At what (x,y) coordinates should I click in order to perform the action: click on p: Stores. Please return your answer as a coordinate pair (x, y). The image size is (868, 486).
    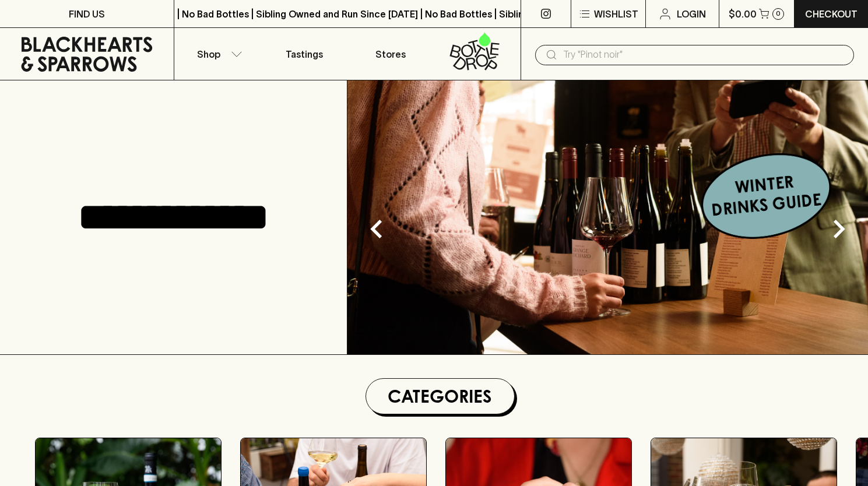
    Looking at the image, I should click on (390, 55).